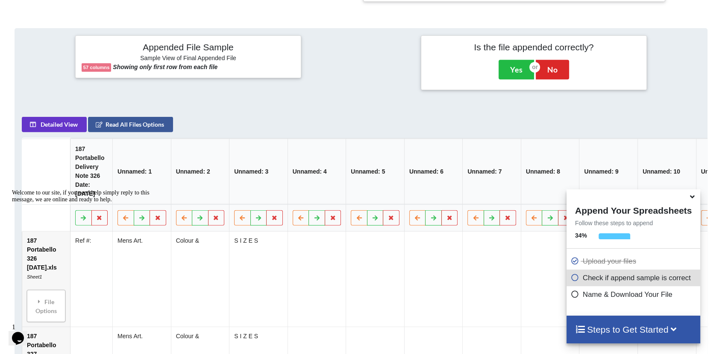 This screenshot has height=354, width=722. I want to click on th: Unnamed: 2, so click(200, 172).